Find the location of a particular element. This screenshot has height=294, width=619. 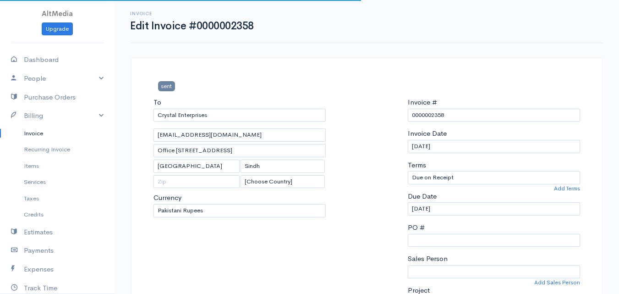

h1: Edit Invoice #0000002358 is located at coordinates (192, 26).